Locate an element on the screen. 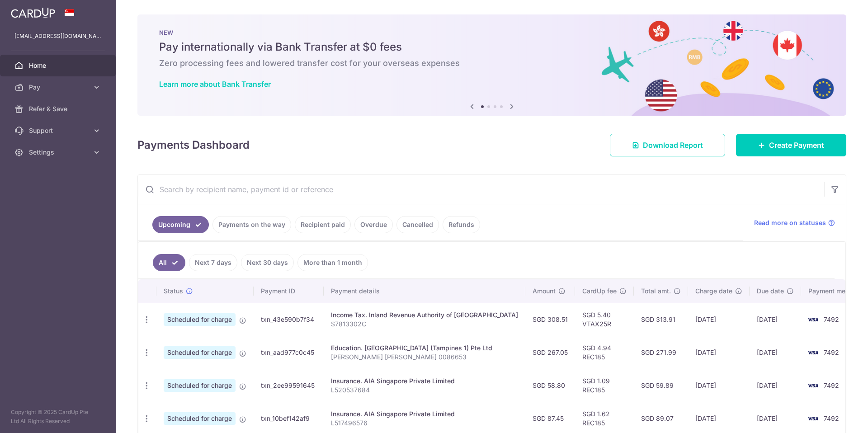 This screenshot has width=868, height=433. a: Overdue is located at coordinates (373, 224).